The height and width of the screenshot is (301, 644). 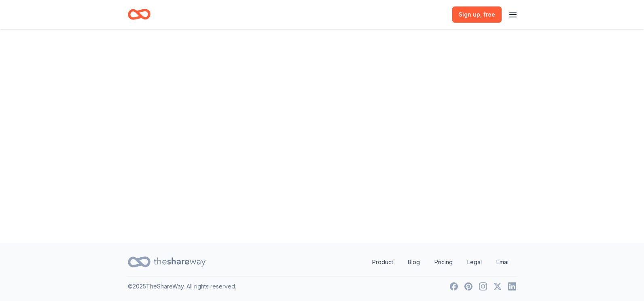 I want to click on a: Product, so click(x=383, y=262).